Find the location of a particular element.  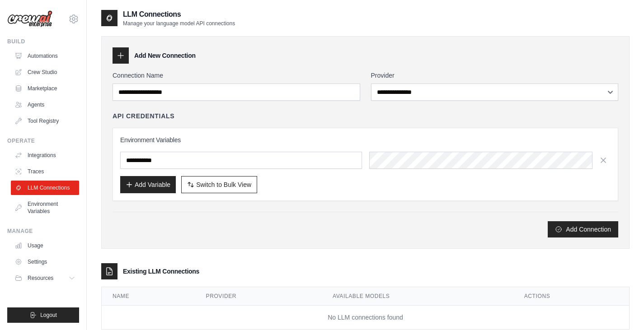

h3: Add New Connection is located at coordinates (165, 55).